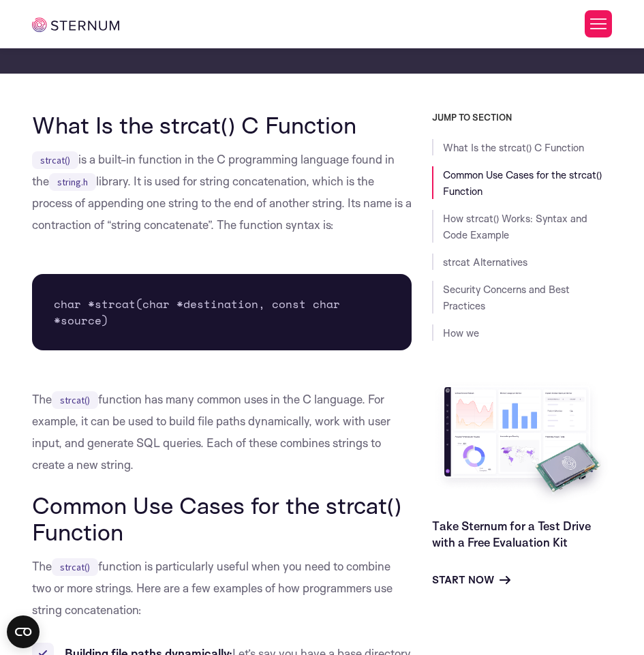  I want to click on a: What Is the strcat() C Function, so click(513, 147).